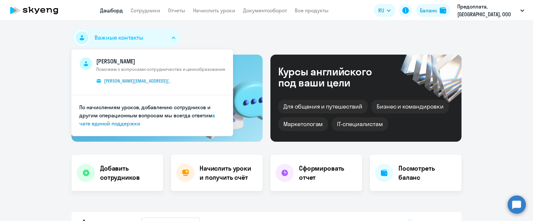 The image size is (533, 221). Describe the element at coordinates (433, 10) in the screenshot. I see `button: Балансbalance` at that location.